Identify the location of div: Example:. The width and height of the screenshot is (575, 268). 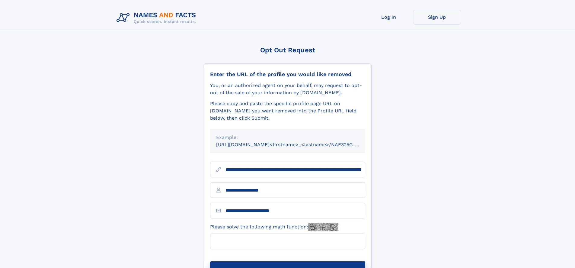
(288, 137).